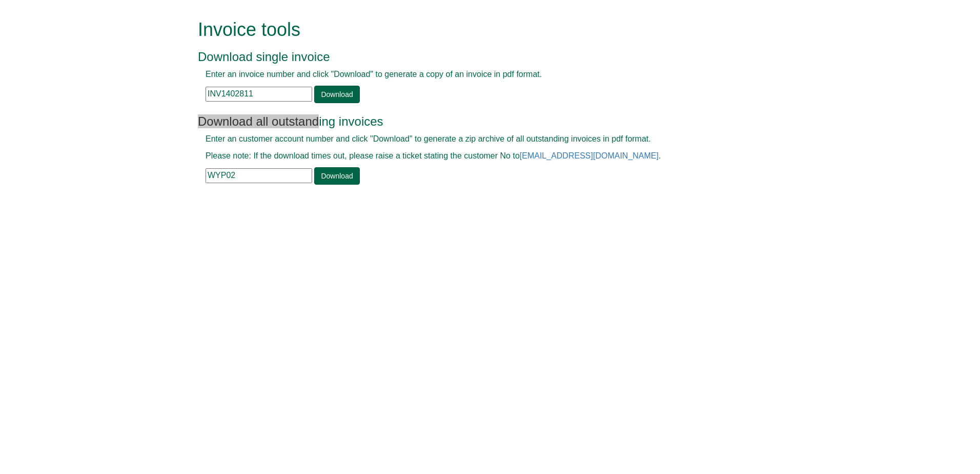  What do you see at coordinates (258, 94) in the screenshot?
I see `input: e.g. INV1234` at bounding box center [258, 94].